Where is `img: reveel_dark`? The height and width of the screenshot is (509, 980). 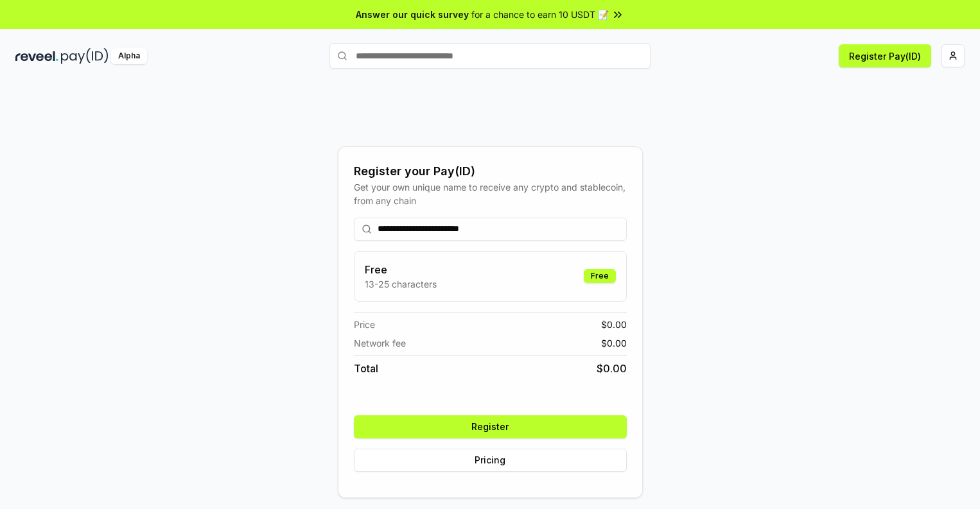
img: reveel_dark is located at coordinates (37, 56).